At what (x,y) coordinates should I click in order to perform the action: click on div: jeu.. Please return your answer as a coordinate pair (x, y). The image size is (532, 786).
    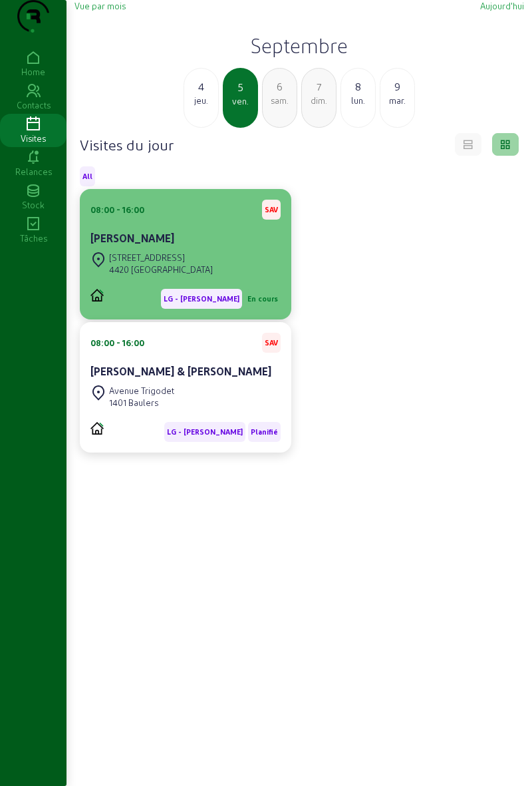
    Looking at the image, I should click on (201, 100).